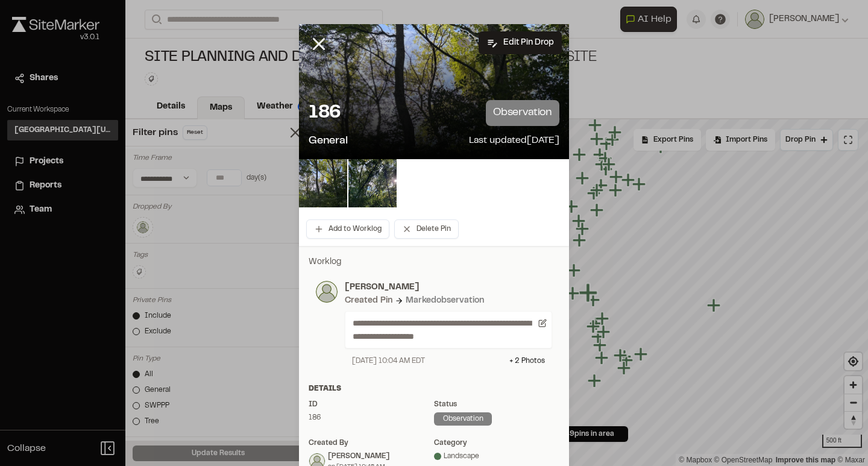  Describe the element at coordinates (434, 262) in the screenshot. I see `p: Worklog` at that location.